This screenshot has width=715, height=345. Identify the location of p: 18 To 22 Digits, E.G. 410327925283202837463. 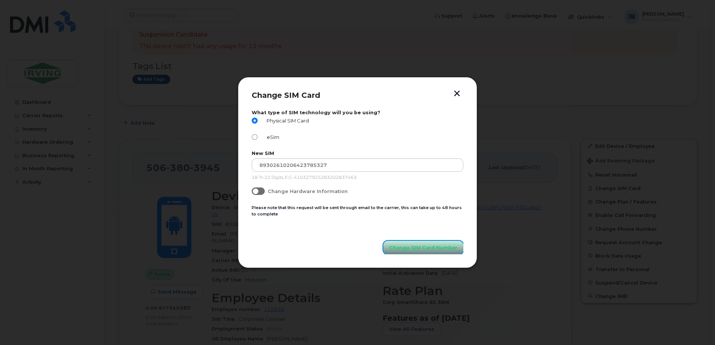
(357, 178).